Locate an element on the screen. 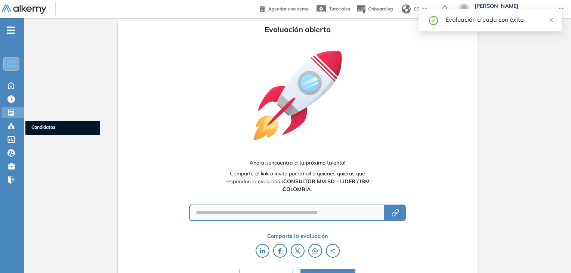 The width and height of the screenshot is (571, 273). span: close is located at coordinates (551, 20).